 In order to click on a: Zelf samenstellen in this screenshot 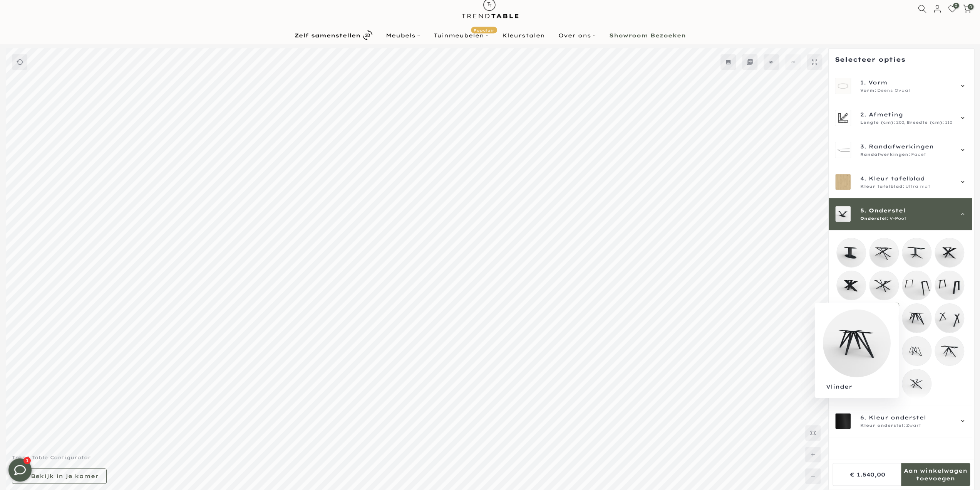, I will do `click(334, 35)`.